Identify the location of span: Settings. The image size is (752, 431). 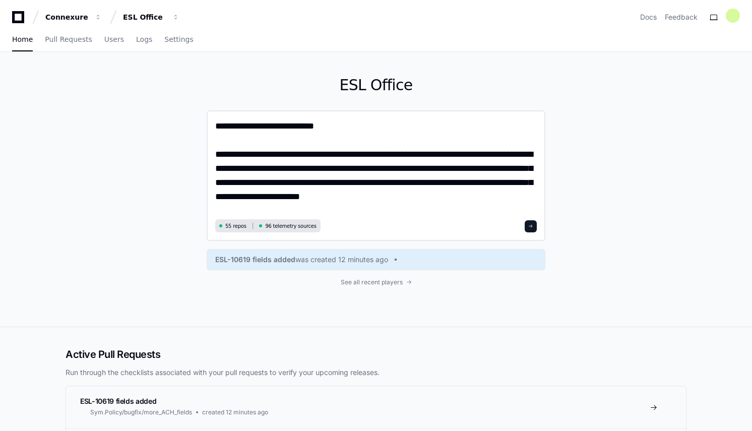
(178, 39).